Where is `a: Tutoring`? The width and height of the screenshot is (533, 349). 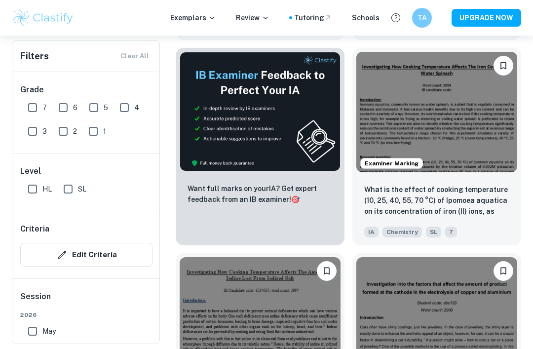 a: Tutoring is located at coordinates (313, 18).